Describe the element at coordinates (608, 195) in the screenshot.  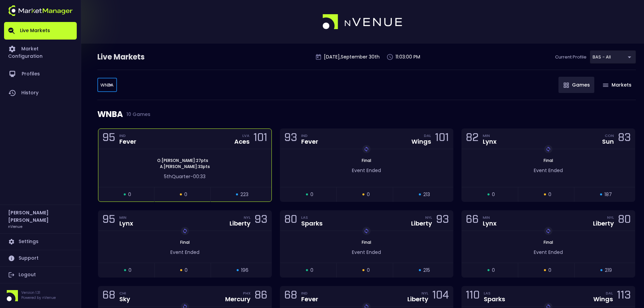
I see `span: 187` at that location.